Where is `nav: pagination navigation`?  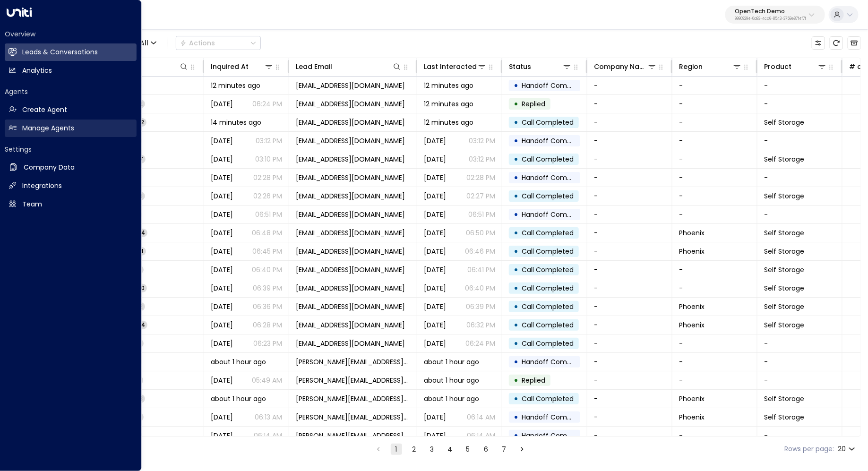 nav: pagination navigation is located at coordinates (450, 449).